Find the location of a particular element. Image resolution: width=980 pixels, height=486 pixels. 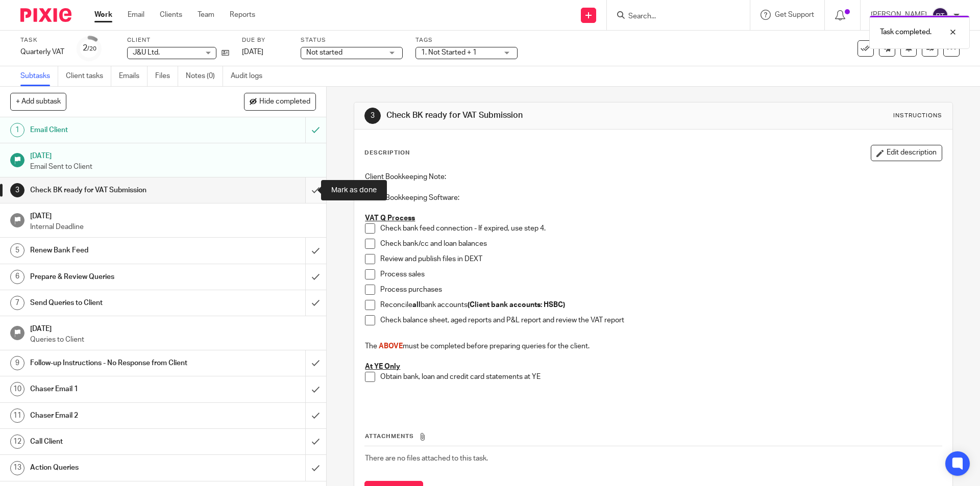

label: Due by is located at coordinates (265, 40).